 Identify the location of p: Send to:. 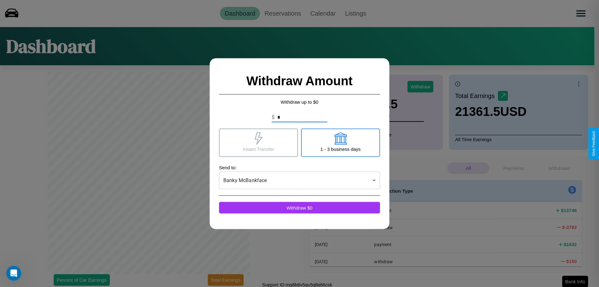
(300, 167).